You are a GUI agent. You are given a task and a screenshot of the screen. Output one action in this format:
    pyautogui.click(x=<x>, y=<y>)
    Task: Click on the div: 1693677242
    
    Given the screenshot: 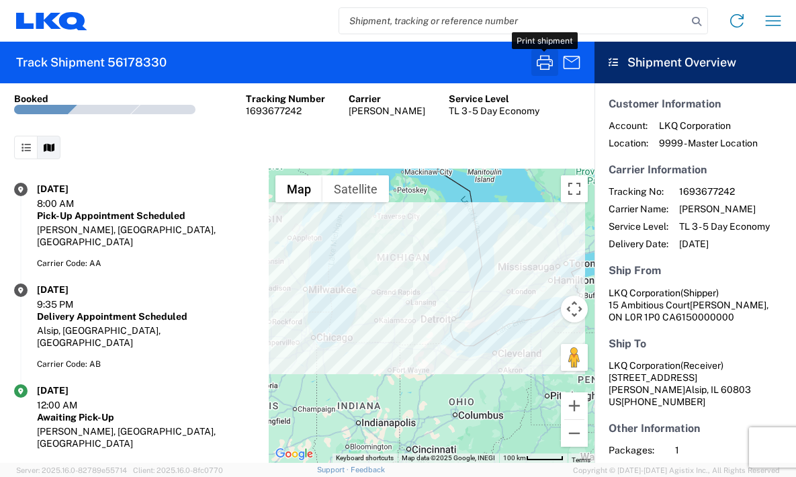 What is the action you would take?
    pyautogui.click(x=285, y=111)
    